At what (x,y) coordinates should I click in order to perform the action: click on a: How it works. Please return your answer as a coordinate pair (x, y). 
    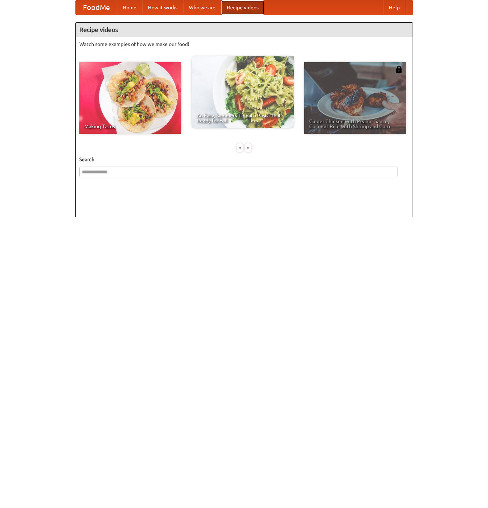
    Looking at the image, I should click on (163, 8).